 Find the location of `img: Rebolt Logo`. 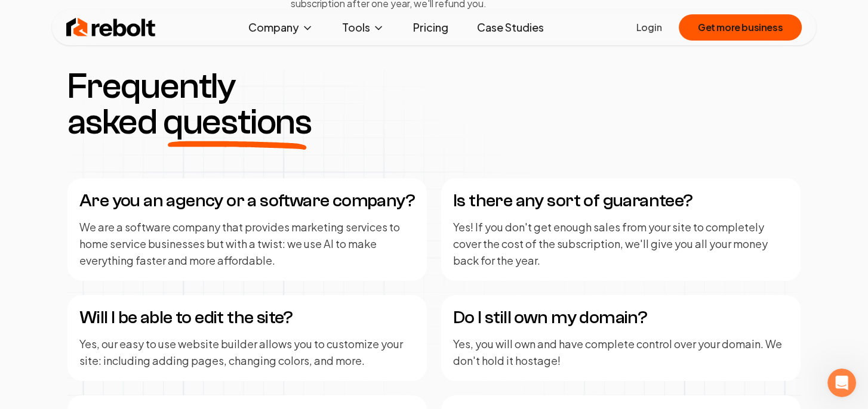

img: Rebolt Logo is located at coordinates (111, 27).